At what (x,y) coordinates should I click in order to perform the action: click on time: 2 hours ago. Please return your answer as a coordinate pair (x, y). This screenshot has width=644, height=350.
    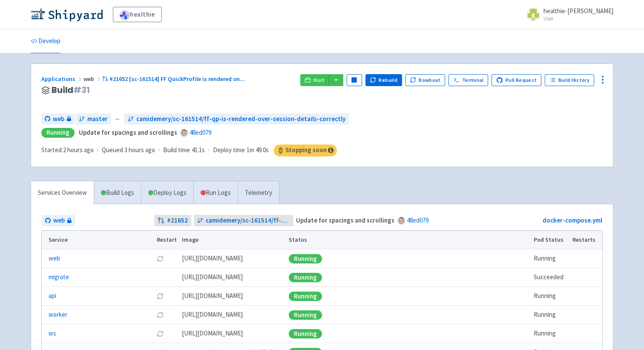
    Looking at the image, I should click on (78, 149).